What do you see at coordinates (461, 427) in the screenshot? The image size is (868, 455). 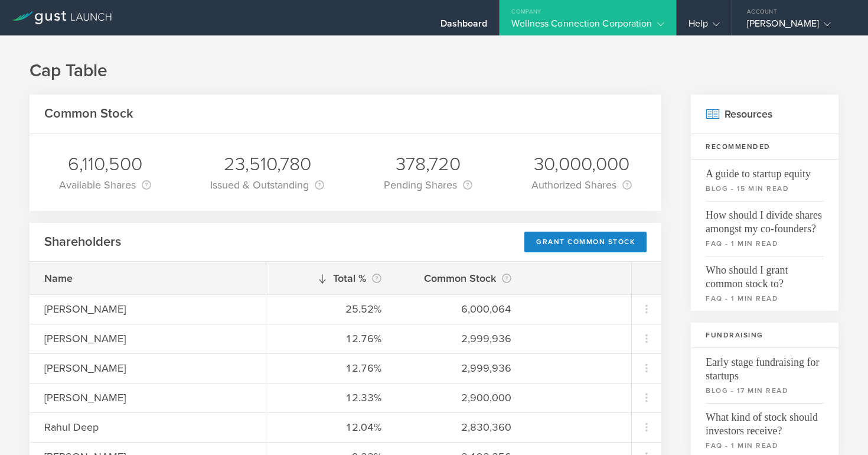 I see `div: 2,830,360` at bounding box center [461, 427].